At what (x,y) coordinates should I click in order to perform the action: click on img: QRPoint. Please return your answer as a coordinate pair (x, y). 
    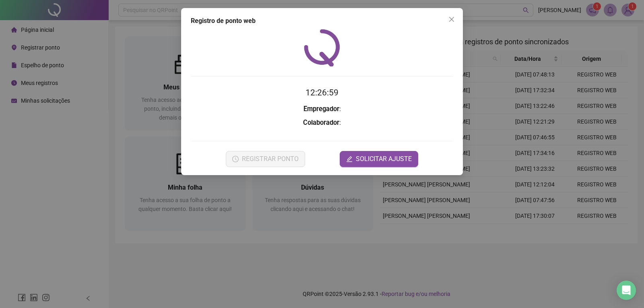
    Looking at the image, I should click on (322, 48).